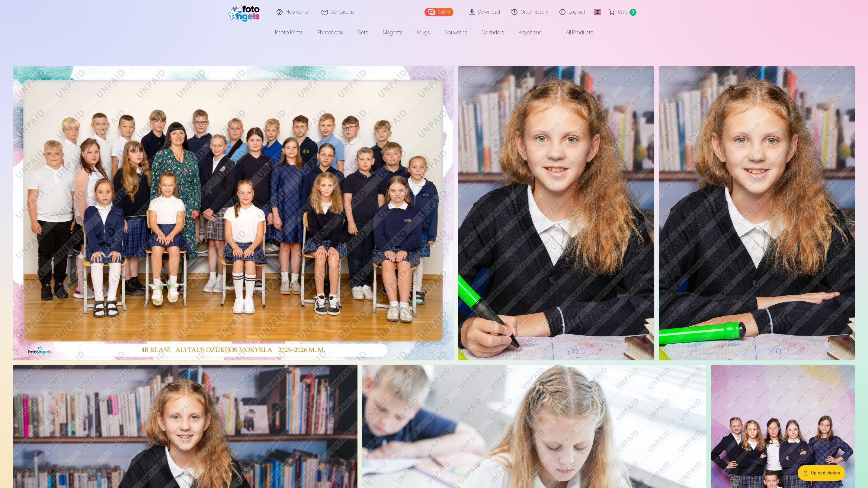  I want to click on button: Upload photos, so click(821, 473).